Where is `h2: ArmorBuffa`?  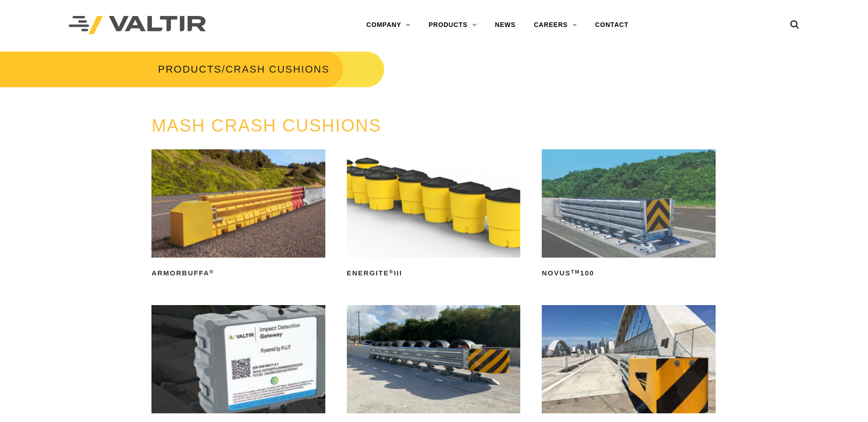
h2: ArmorBuffa is located at coordinates (239, 273).